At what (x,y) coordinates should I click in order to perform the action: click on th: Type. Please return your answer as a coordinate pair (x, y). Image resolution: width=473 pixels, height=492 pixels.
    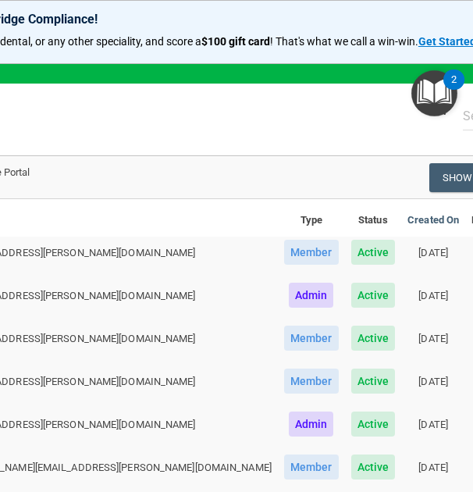
    Looking at the image, I should click on (311, 218).